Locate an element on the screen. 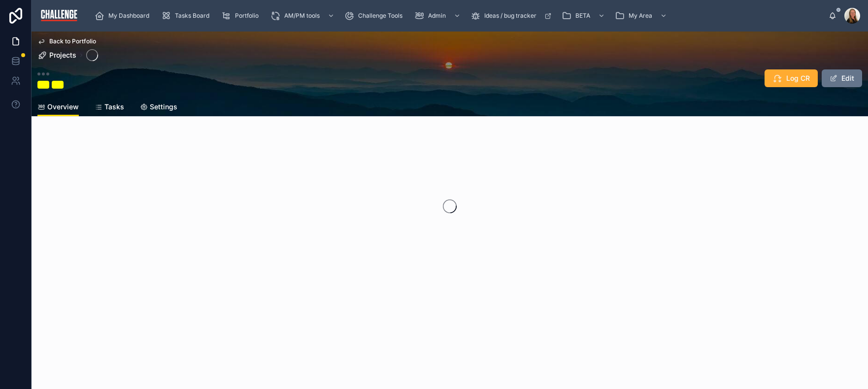  span: Log CR is located at coordinates (798, 78).